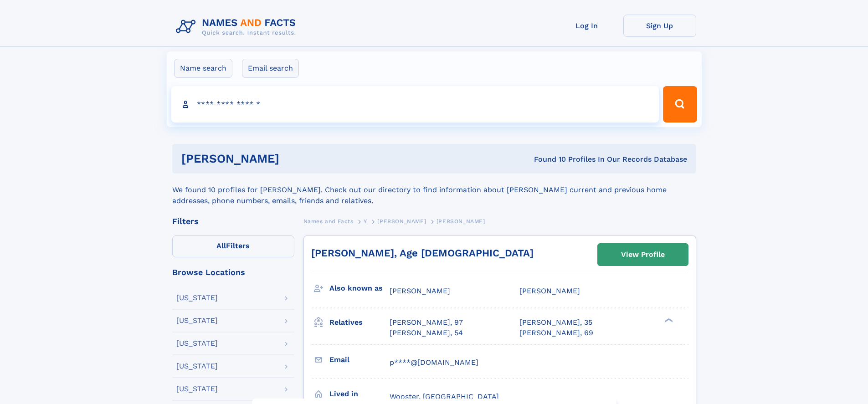 The width and height of the screenshot is (868, 404). Describe the element at coordinates (233, 273) in the screenshot. I see `div: Browse Locations` at that location.